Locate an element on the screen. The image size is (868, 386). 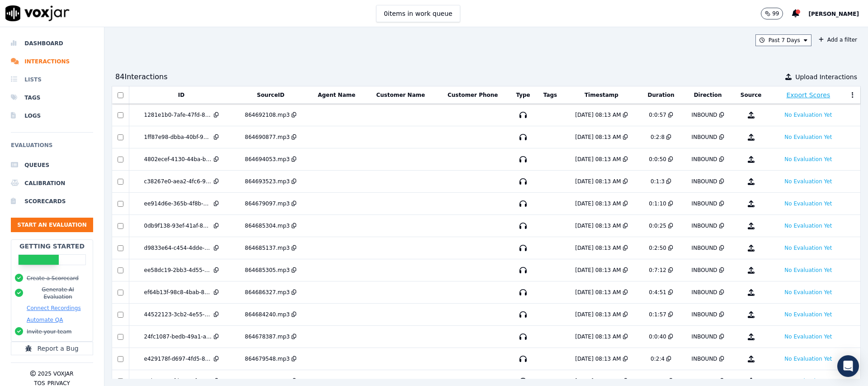
li: Dashboard is located at coordinates (52, 44).